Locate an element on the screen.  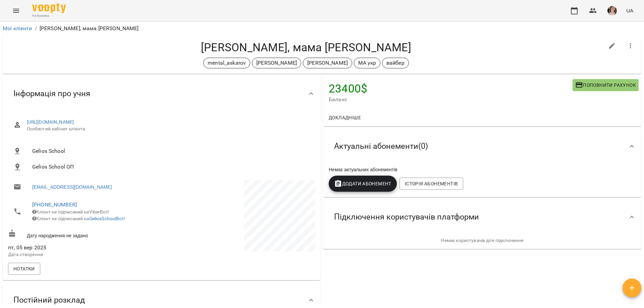
span: Постійний розклад is located at coordinates (49, 300).